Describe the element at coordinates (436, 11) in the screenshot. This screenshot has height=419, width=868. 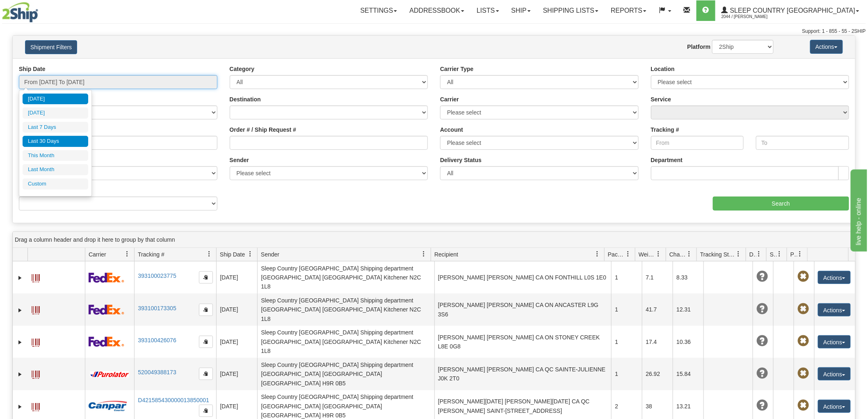
I see `a: Addressbook` at that location.